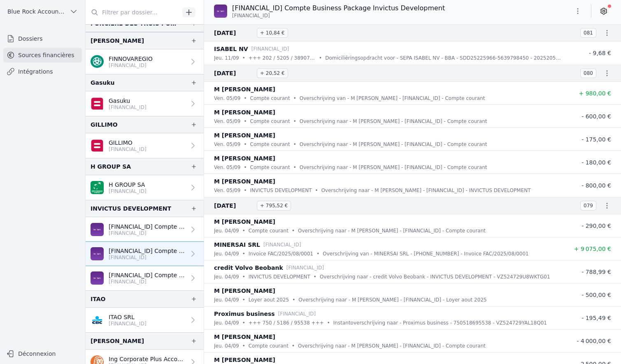  What do you see at coordinates (596, 186) in the screenshot?
I see `span: - 800,00 €` at bounding box center [596, 186].